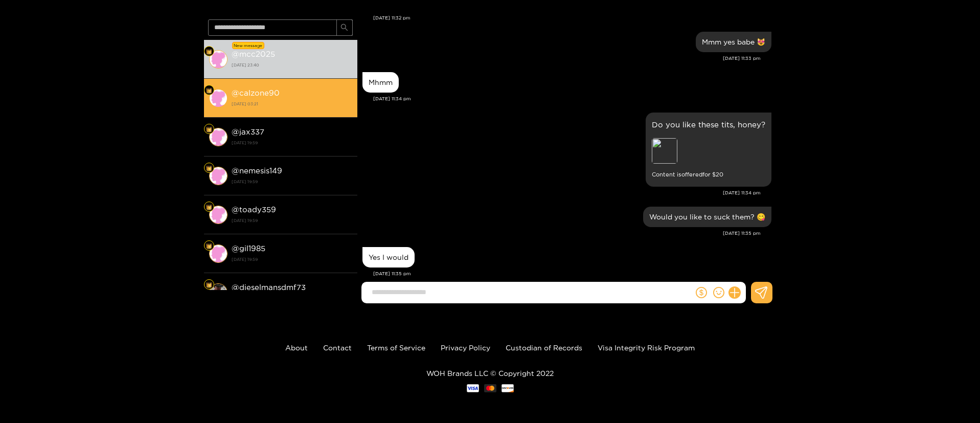  What do you see at coordinates (257, 170) in the screenshot?
I see `strong: @ nemesis149` at bounding box center [257, 170].